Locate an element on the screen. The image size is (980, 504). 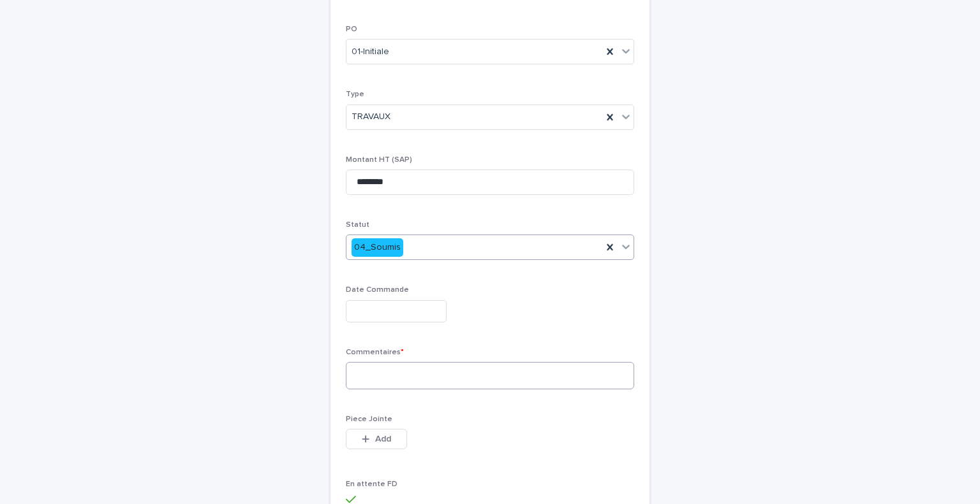
div: 04_Soumis is located at coordinates (377, 247).